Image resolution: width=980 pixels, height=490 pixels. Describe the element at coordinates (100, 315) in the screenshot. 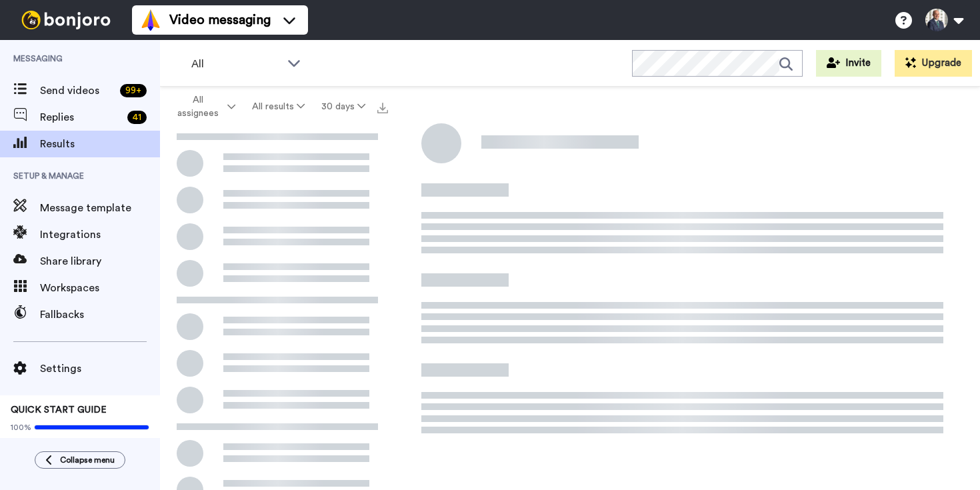

I see `span: Fallbacks` at that location.